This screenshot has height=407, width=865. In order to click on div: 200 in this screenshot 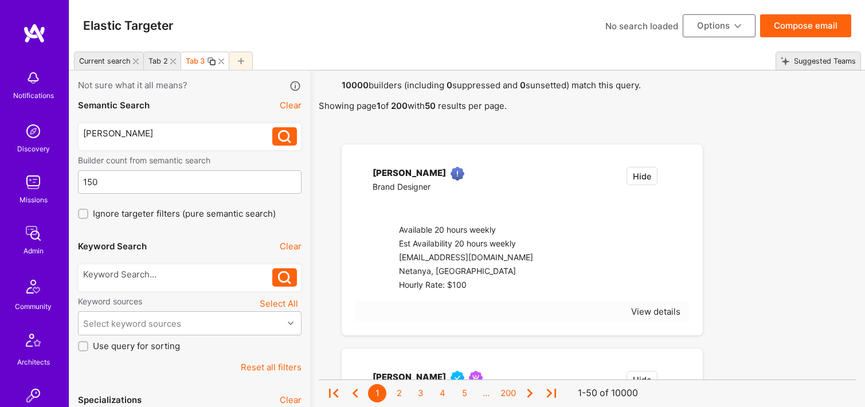, I will do `click(508, 393)`.